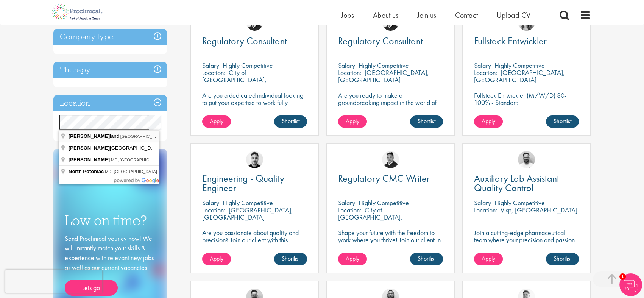 The image size is (644, 298). I want to click on h3: Location, so click(110, 103).